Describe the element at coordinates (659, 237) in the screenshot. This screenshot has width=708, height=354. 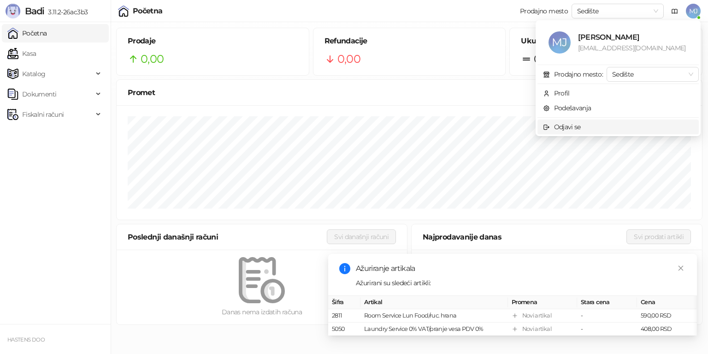
I see `button: Svi prodati artikli` at that location.